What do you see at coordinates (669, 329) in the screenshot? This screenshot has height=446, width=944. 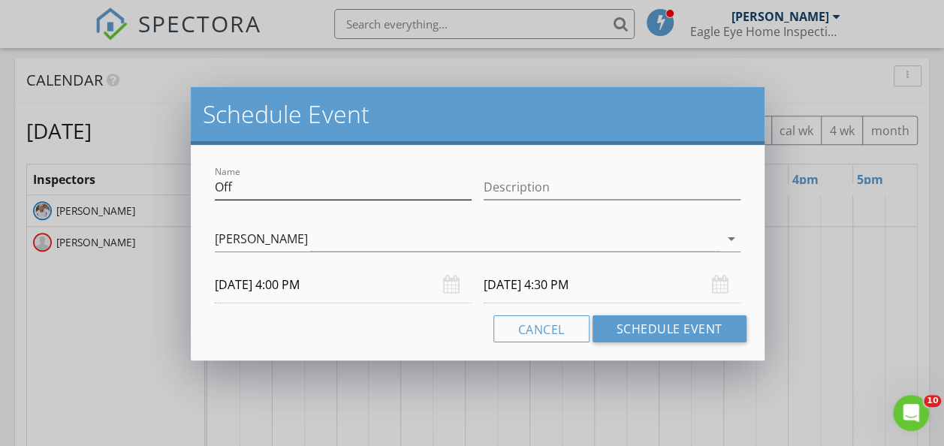 I see `button: Schedule Event` at bounding box center [669, 329].